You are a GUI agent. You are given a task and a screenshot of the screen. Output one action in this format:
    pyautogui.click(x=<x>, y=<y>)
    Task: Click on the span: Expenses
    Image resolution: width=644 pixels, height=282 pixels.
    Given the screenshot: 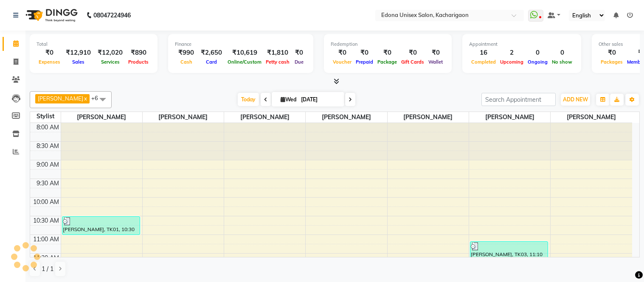 What is the action you would take?
    pyautogui.click(x=49, y=62)
    